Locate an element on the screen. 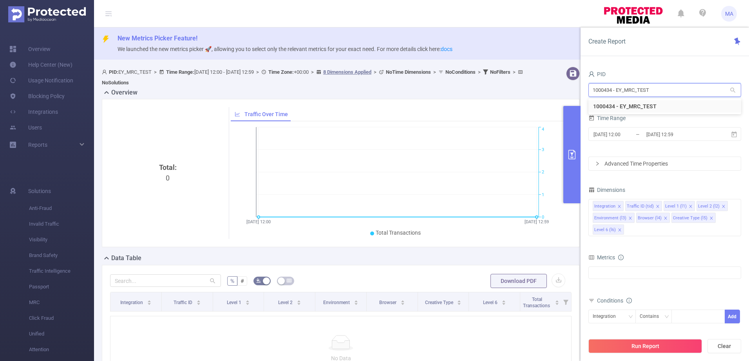  li: Creative Type (l5) is located at coordinates (694, 218).